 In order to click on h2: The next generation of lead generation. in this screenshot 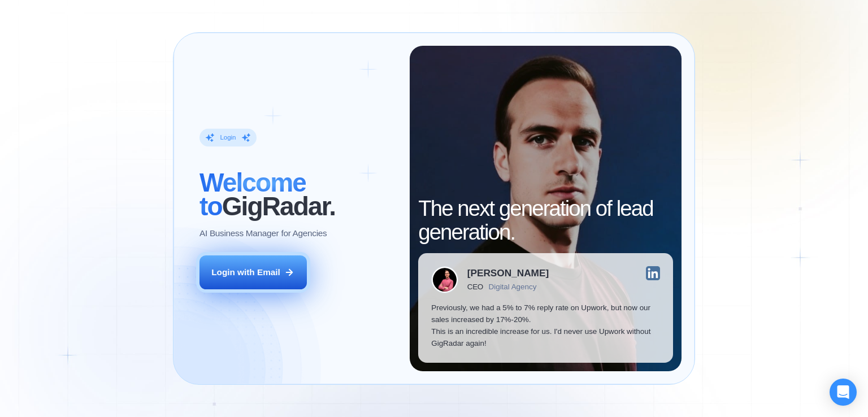, I will do `click(546, 221)`.